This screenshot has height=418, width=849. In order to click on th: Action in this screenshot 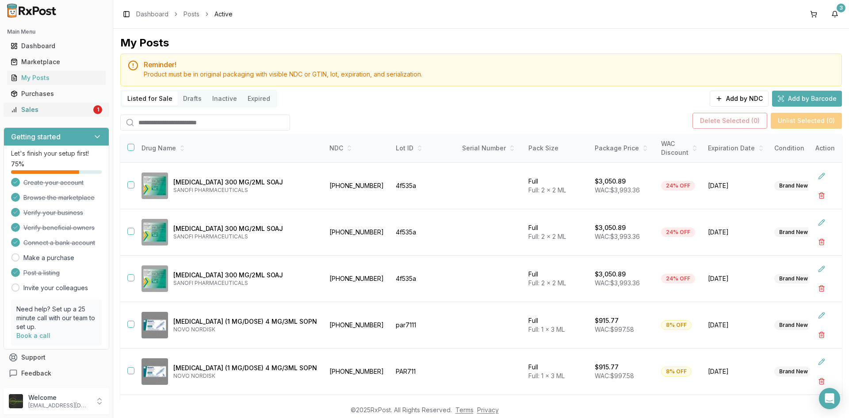, I will do `click(825, 148)`.